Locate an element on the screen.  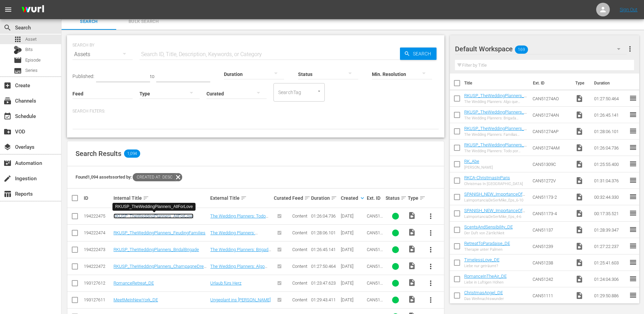
div: Liebe nur geträumt? is located at coordinates (481, 265).